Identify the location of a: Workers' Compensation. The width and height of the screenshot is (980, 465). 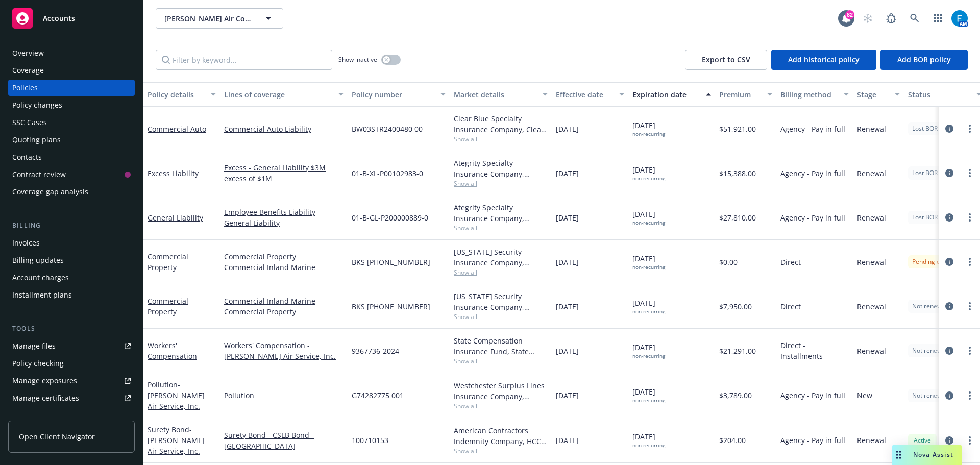
(172, 351).